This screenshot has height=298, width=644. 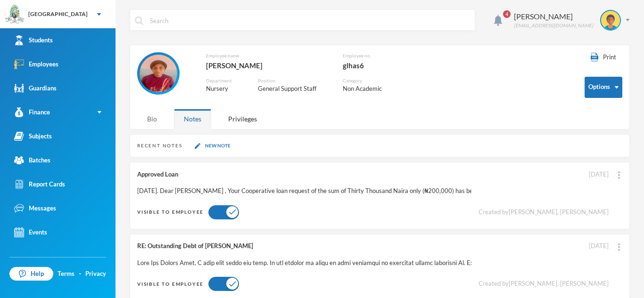 I want to click on div: Department, so click(x=225, y=80).